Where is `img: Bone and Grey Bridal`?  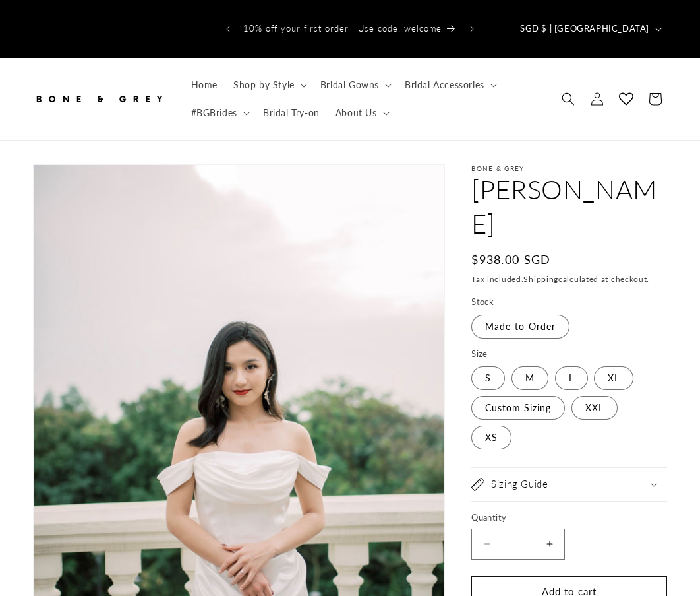
img: Bone and Grey Bridal is located at coordinates (99, 99).